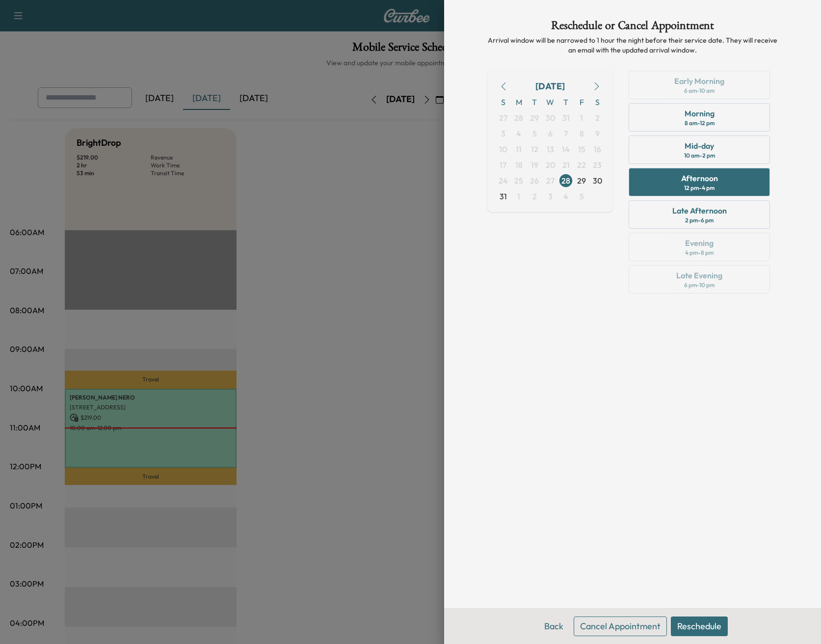 The image size is (821, 644). Describe the element at coordinates (598, 134) in the screenshot. I see `span: 9` at that location.